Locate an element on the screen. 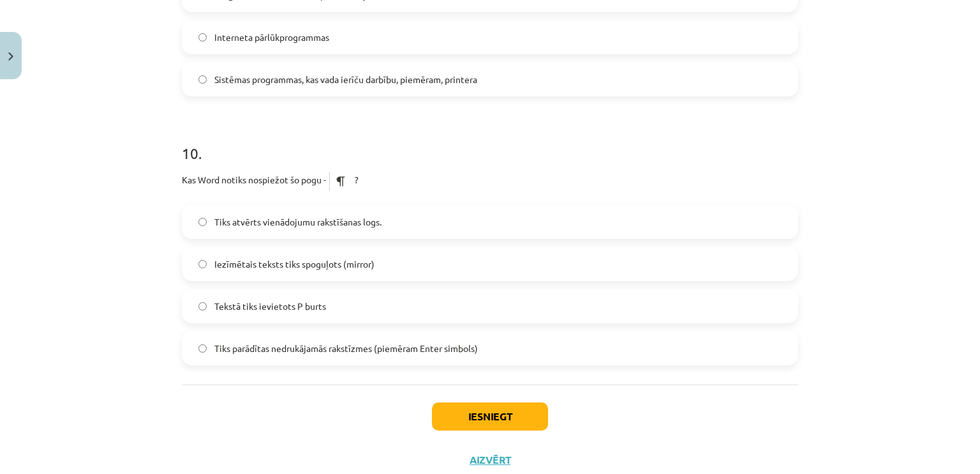 The width and height of the screenshot is (980, 474). span: Tiks atvērts vienādojumu rakstīšanas logs. is located at coordinates (298, 221).